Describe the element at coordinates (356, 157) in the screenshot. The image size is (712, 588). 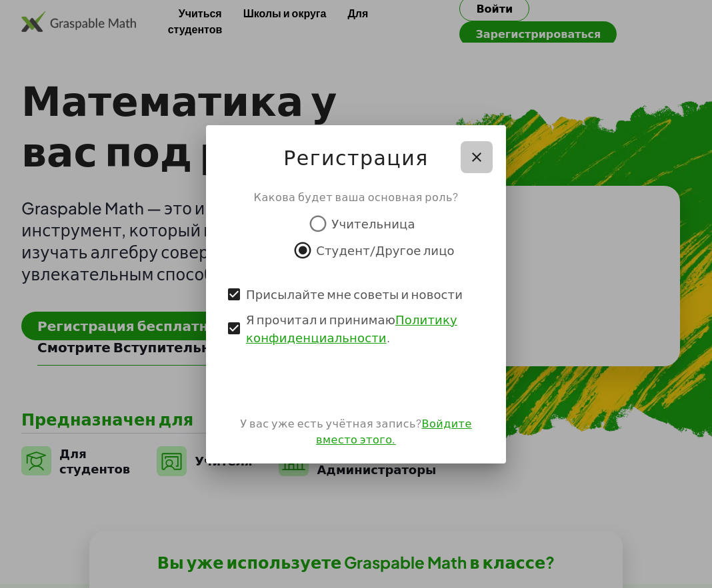
I see `ya-tr-span: Регистрация` at that location.